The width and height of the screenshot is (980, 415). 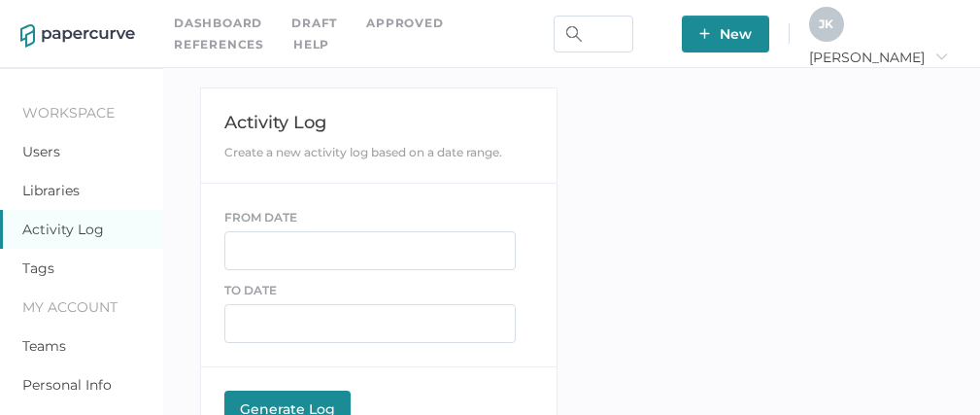 I want to click on a: Draft, so click(x=314, y=24).